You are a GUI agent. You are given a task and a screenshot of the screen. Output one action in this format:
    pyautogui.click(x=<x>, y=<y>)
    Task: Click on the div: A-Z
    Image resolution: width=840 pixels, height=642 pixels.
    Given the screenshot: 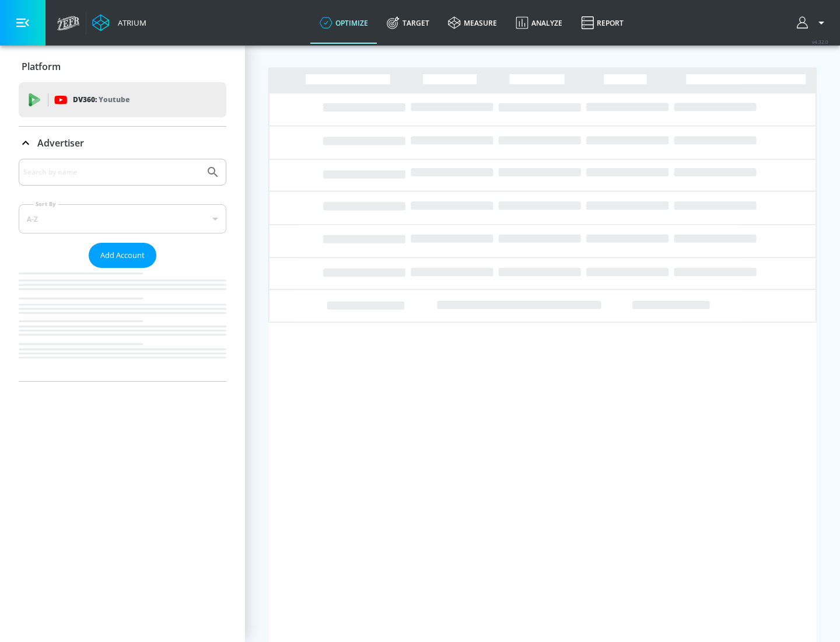 What is the action you would take?
    pyautogui.click(x=122, y=219)
    